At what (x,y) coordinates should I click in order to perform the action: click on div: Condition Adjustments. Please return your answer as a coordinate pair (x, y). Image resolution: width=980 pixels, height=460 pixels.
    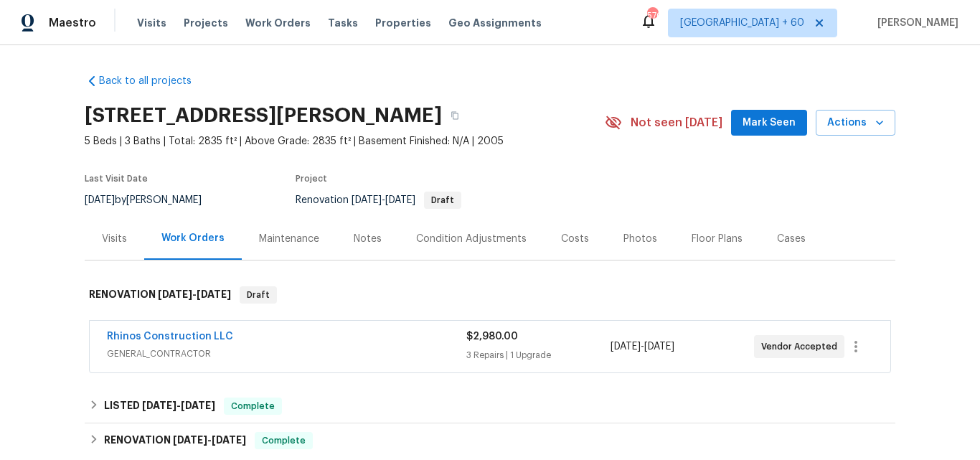
    Looking at the image, I should click on (471, 239).